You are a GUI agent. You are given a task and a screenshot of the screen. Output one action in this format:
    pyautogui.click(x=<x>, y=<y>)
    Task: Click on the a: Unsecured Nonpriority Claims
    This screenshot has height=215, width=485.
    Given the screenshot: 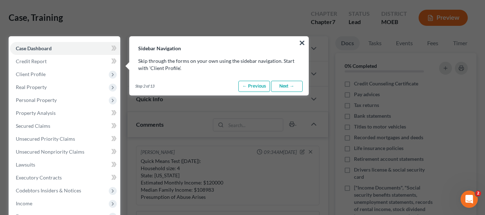 What is the action you would take?
    pyautogui.click(x=65, y=152)
    